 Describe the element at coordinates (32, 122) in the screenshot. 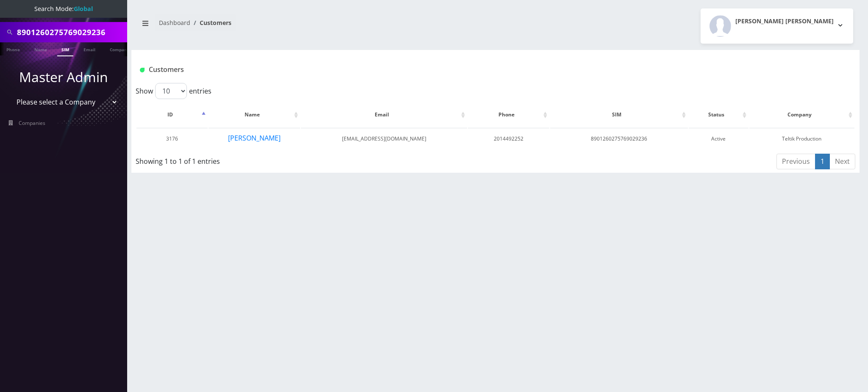

I see `span: Companies` at that location.